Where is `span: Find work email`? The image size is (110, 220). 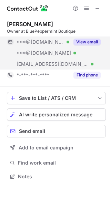
span: Find work email is located at coordinates (60, 163).